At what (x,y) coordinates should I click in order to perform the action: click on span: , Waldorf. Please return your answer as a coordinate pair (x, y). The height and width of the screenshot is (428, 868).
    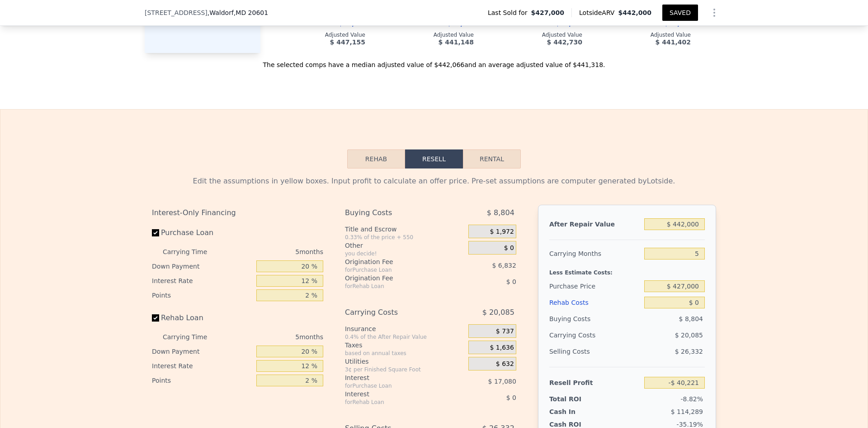
    Looking at the image, I should click on (238, 13).